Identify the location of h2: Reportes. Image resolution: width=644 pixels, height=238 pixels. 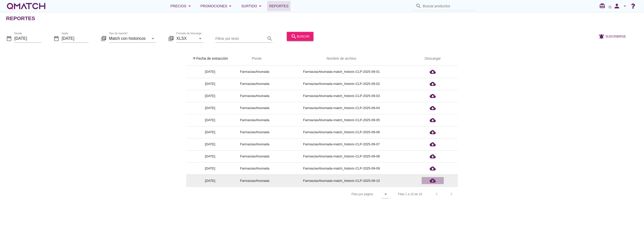
(21, 18).